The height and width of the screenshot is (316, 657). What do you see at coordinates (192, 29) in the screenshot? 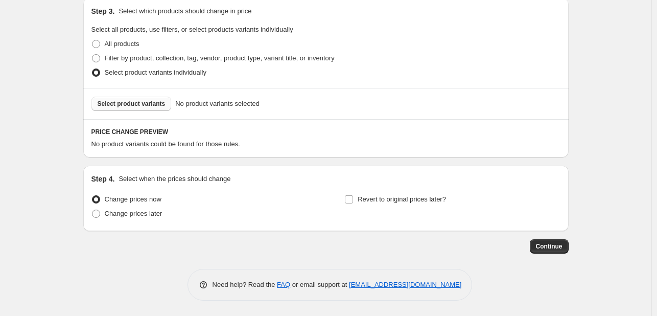
I see `span: Select all products, use filters, or select products variants individually` at bounding box center [192, 29].